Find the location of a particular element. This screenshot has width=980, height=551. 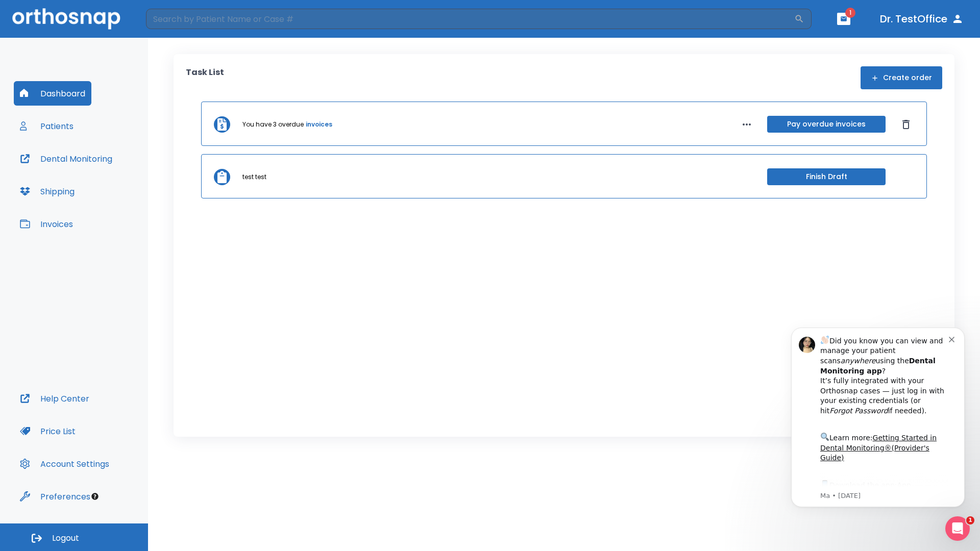

input: Search by Patient Name or Case # is located at coordinates (470, 19).